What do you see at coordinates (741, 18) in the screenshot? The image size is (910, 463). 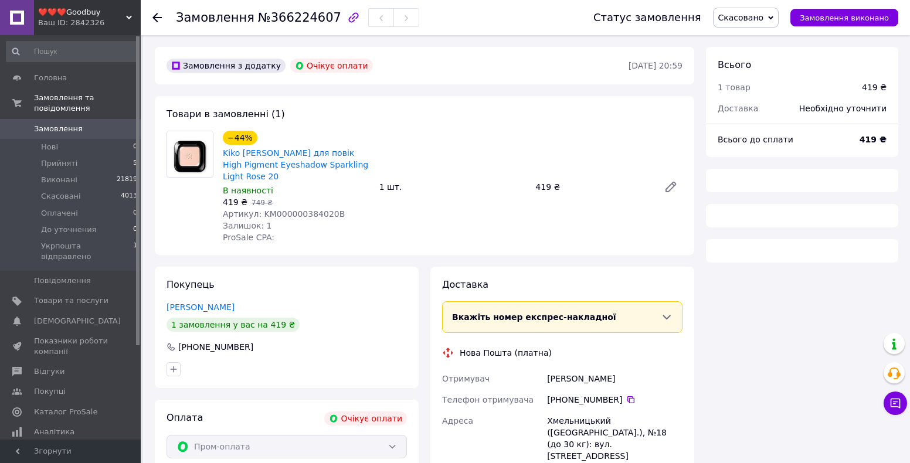 I see `span: Скасовано` at bounding box center [741, 18].